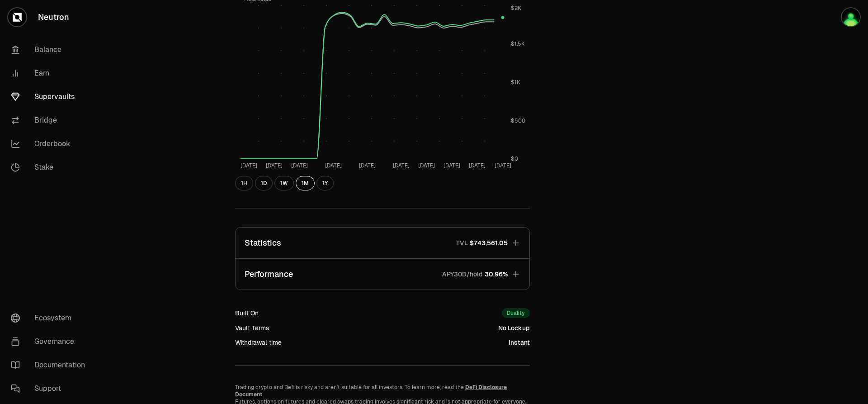  Describe the element at coordinates (244, 183) in the screenshot. I see `button: 1H` at that location.